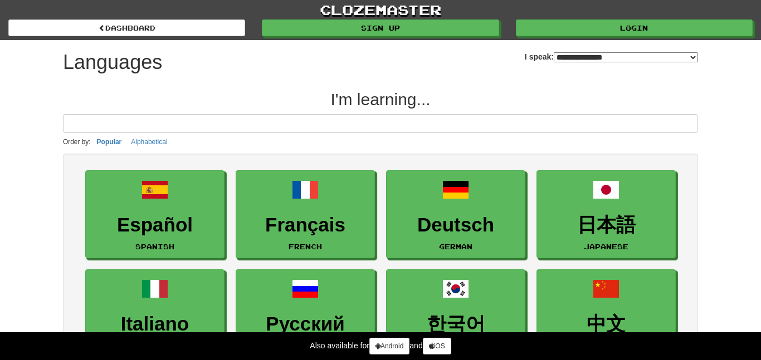 Image resolution: width=761 pixels, height=360 pixels. Describe the element at coordinates (611, 57) in the screenshot. I see `label: I speak:` at that location.